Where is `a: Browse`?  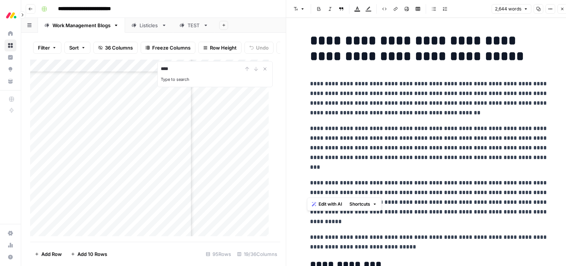 a: Browse is located at coordinates (10, 45).